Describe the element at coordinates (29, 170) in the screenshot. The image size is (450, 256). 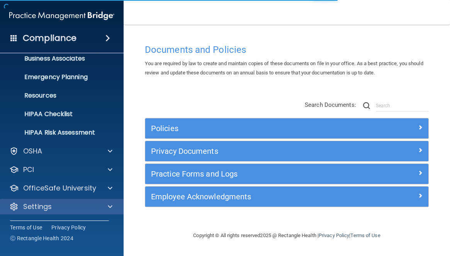
I see `p: PCI` at that location.